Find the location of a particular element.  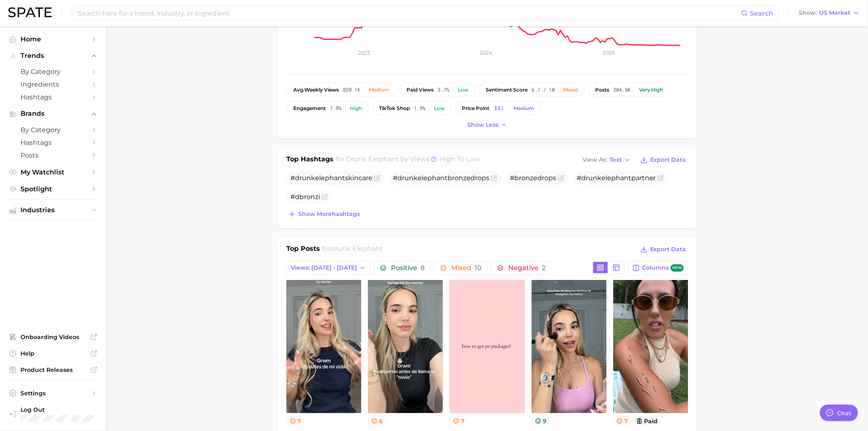

span: # bronzedrops is located at coordinates (441, 178).